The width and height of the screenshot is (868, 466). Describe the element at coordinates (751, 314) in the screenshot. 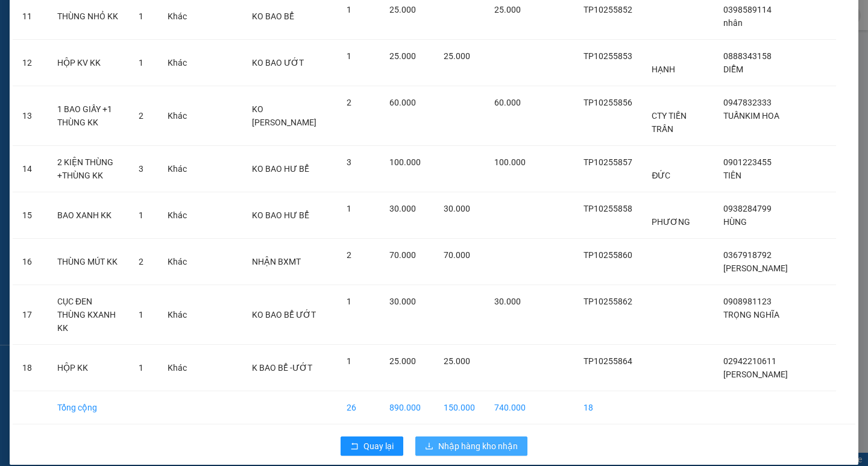

I see `span: TRỌNG NGHĨA` at that location.